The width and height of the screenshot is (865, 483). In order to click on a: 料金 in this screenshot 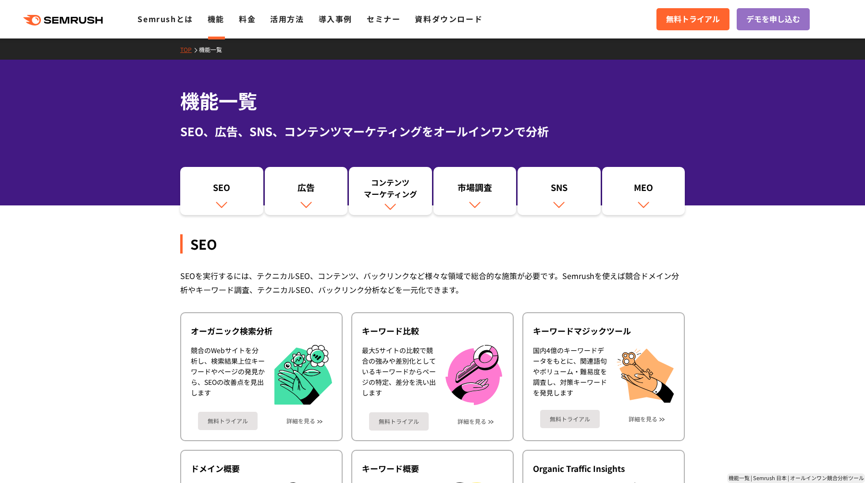, I will do `click(247, 19)`.